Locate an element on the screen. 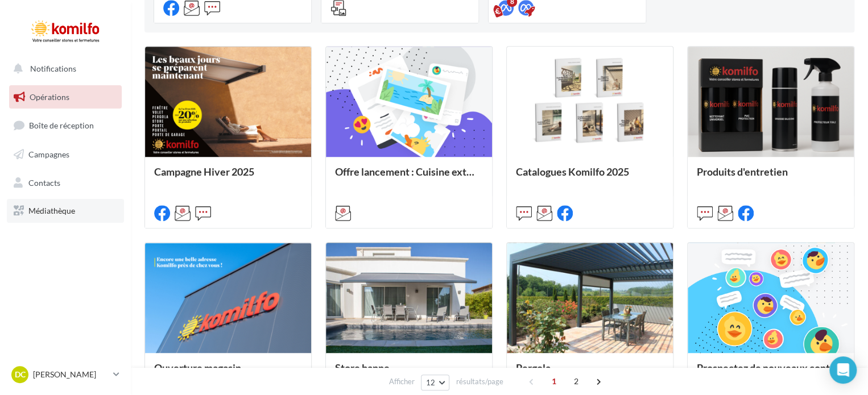 The width and height of the screenshot is (868, 395). span: Médiathèque is located at coordinates (52, 210).